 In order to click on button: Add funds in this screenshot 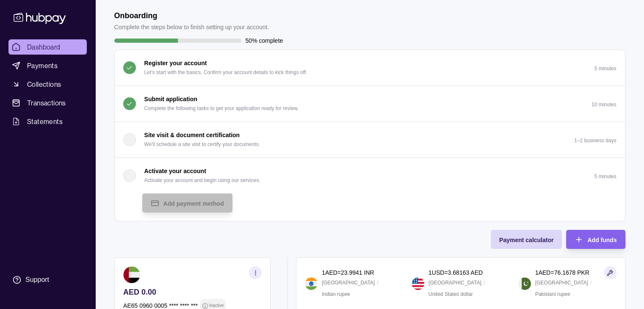, I will do `click(596, 240)`.